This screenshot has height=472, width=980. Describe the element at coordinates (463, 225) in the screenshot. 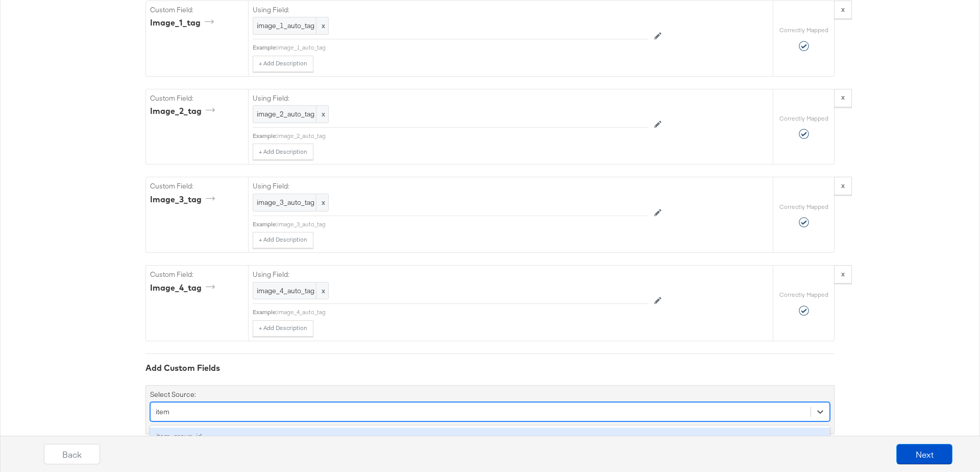

I see `div: image_3_auto_tag` at that location.